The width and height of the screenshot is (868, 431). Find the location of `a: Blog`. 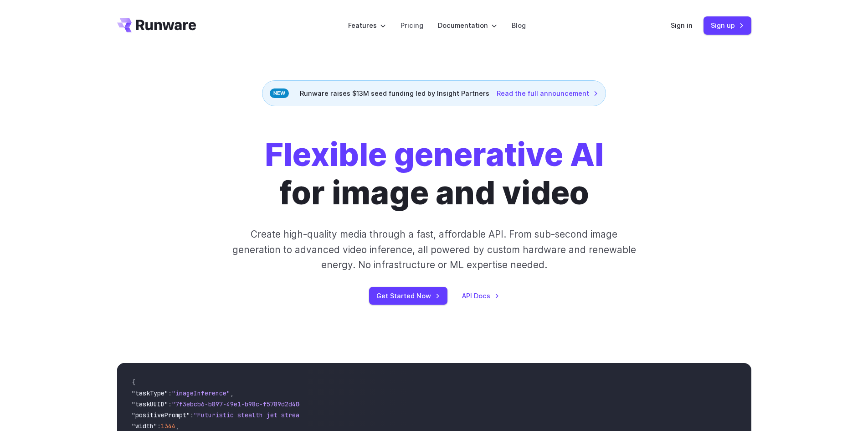

a: Blog is located at coordinates (519, 25).